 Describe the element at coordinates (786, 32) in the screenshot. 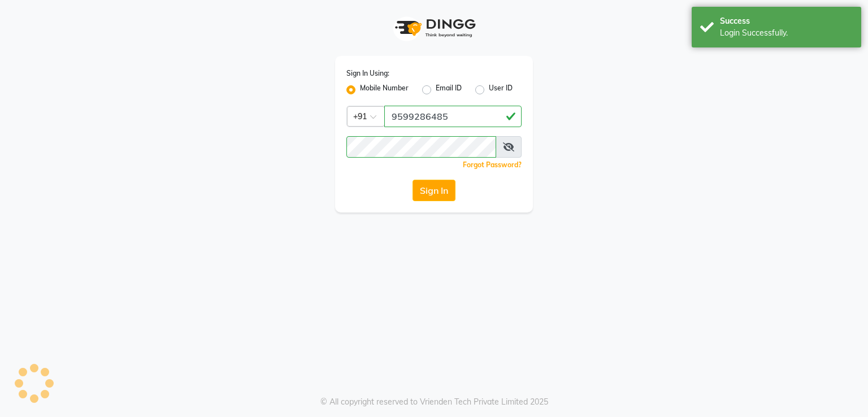

I see `div: Login Successfully.` at that location.